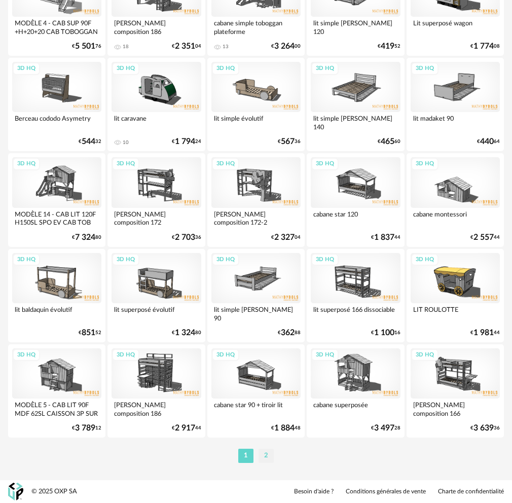 This screenshot has width=512, height=503. Describe the element at coordinates (314, 492) in the screenshot. I see `a: Besoin d'aide ?` at that location.